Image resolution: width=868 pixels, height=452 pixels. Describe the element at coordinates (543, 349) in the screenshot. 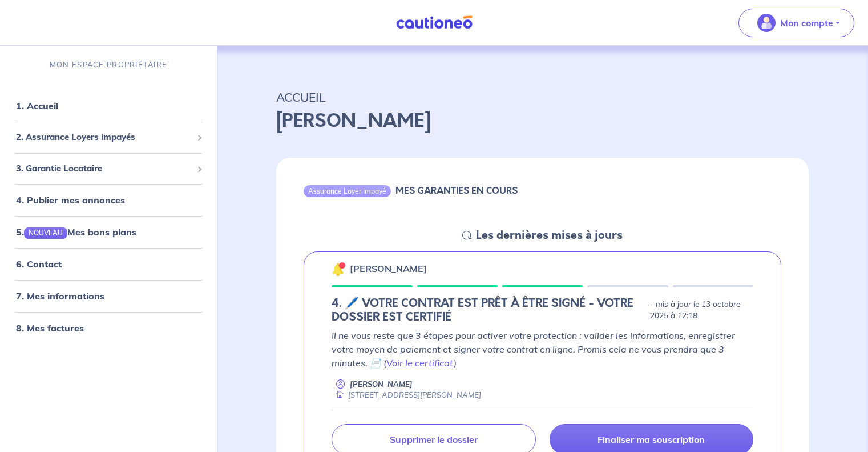

I see `p: Il ne vous reste que 3 étapes pour activer votre protection : valider les informations, enregistr...` at that location.